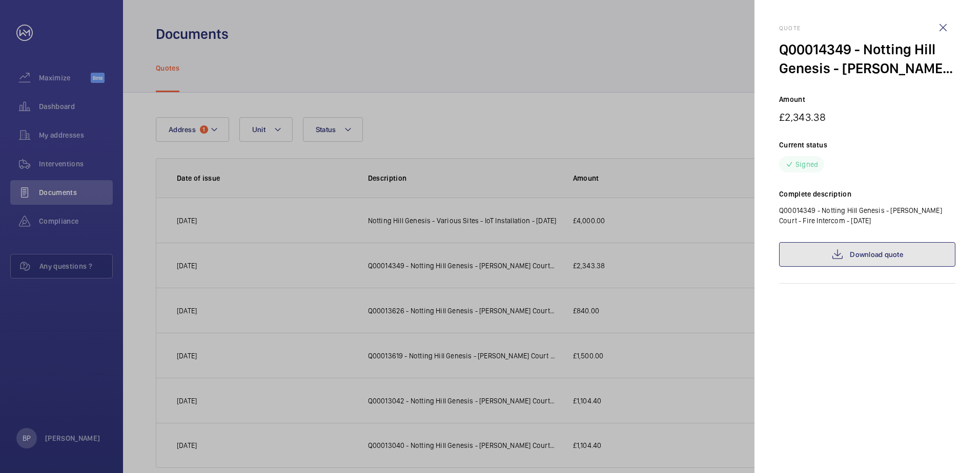  I want to click on p: £2,343.38, so click(867, 117).